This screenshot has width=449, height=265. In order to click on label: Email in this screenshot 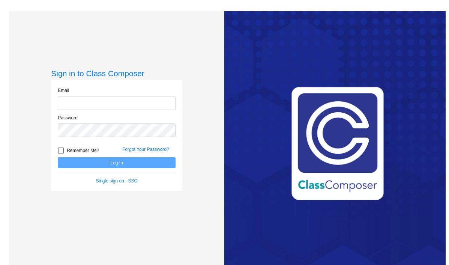, I will do `click(63, 90)`.